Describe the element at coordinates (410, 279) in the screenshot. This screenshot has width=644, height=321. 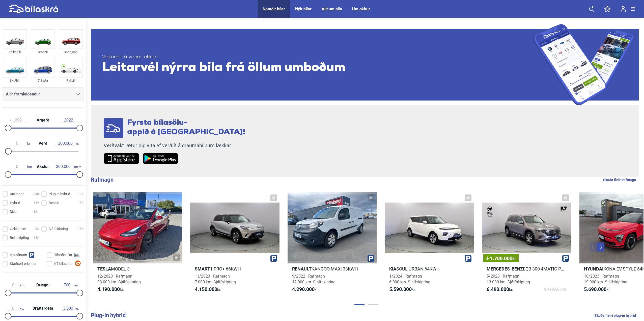
I see `span: 1/2024 · Rafmagn 6.000 km. Sjálfskipting` at that location.